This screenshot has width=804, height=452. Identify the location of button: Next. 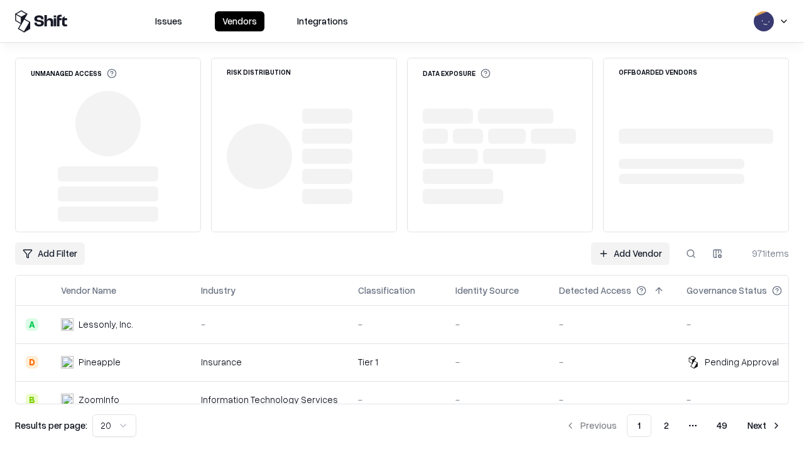
(764, 426).